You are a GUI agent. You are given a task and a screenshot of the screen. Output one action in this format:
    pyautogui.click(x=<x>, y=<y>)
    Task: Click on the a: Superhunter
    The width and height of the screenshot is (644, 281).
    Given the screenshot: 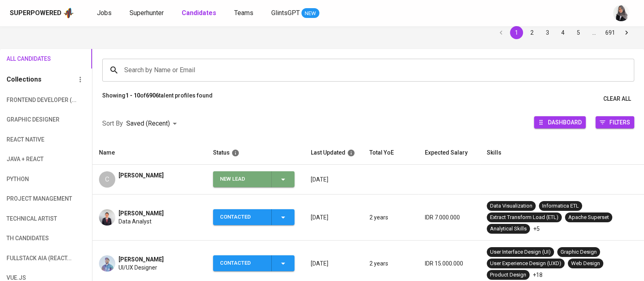 What is the action you would take?
    pyautogui.click(x=148, y=13)
    